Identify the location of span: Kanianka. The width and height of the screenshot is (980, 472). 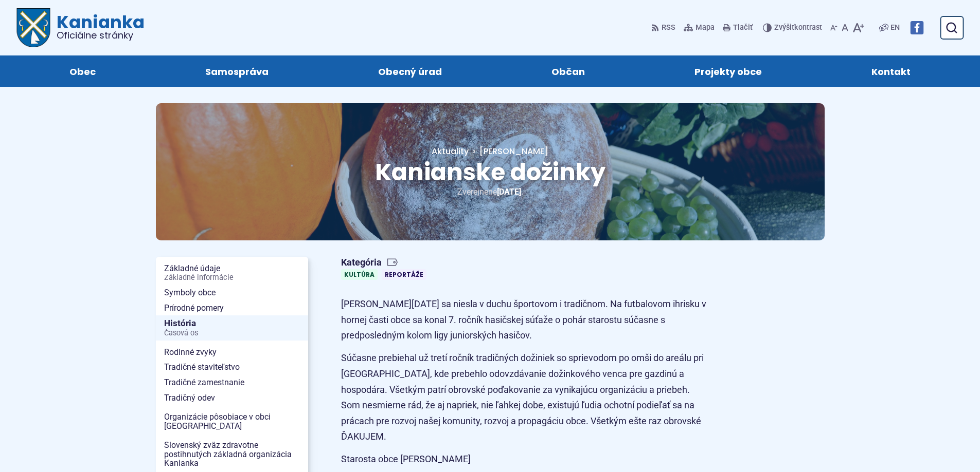
(97, 27).